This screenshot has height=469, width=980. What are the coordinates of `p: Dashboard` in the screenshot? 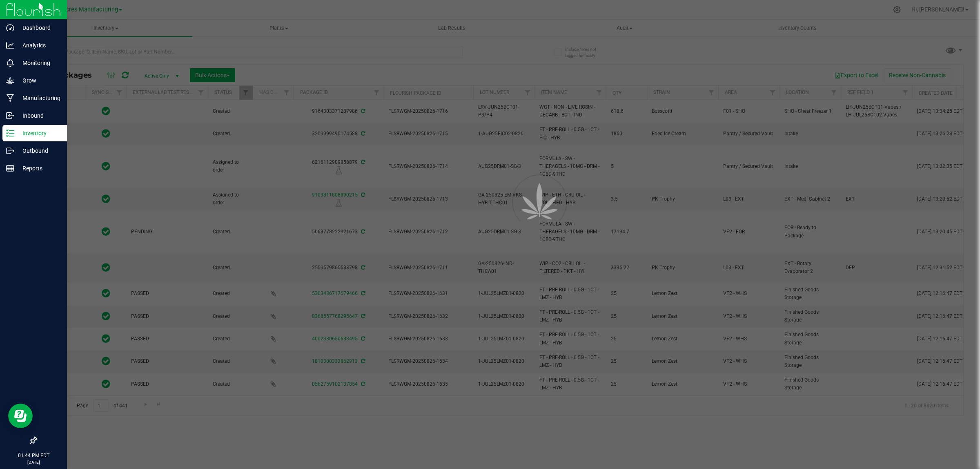 It's located at (39, 28).